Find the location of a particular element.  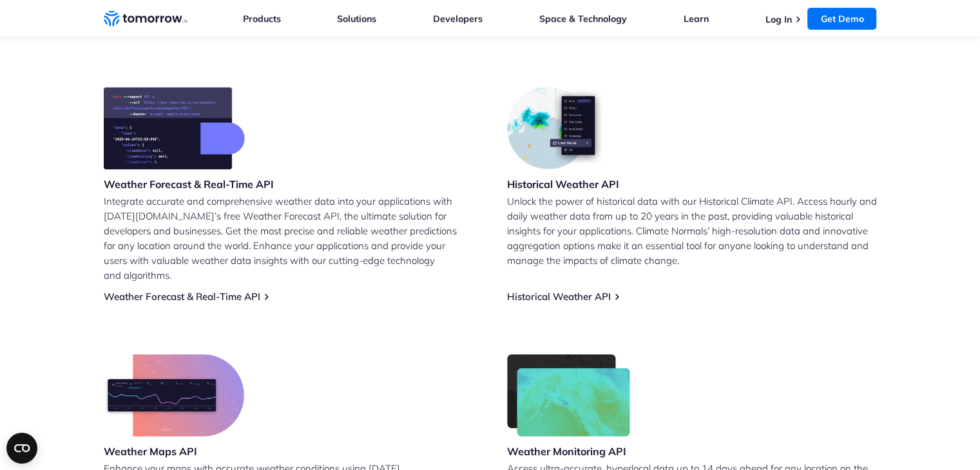

h3: Weather Monitoring API is located at coordinates (569, 451).